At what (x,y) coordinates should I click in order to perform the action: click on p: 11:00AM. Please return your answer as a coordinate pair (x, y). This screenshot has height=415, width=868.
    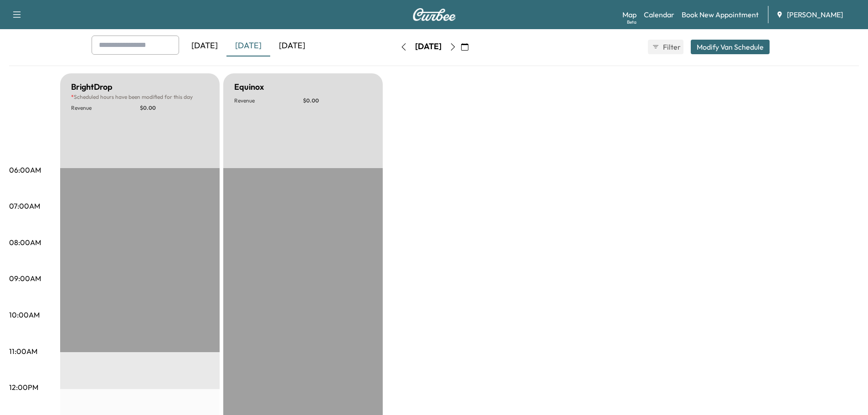
    Looking at the image, I should click on (23, 351).